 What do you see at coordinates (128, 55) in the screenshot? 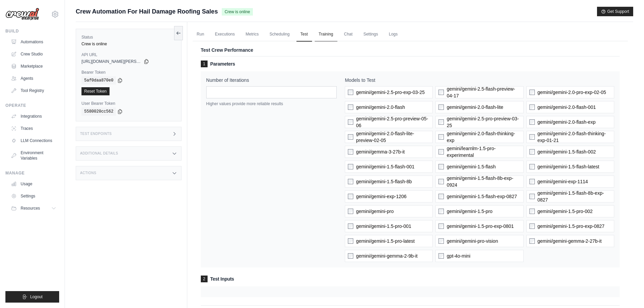
I see `label: API URL` at bounding box center [128, 55].